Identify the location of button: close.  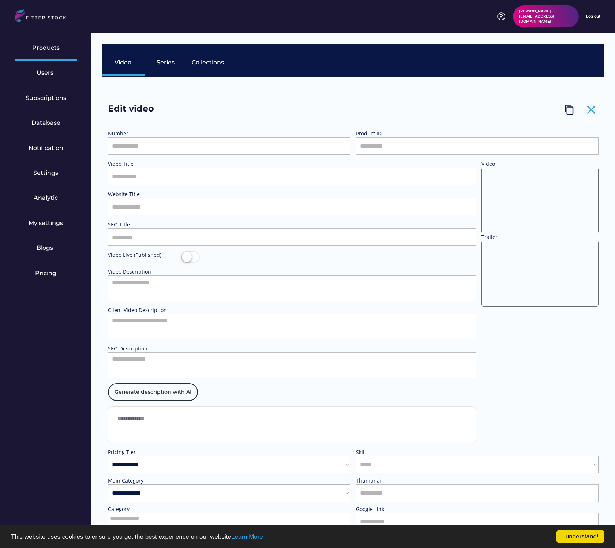
(591, 110).